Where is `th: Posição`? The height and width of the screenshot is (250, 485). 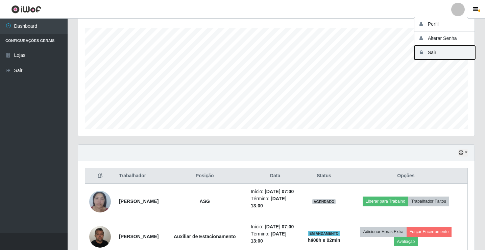 th: Posição is located at coordinates (204, 176).